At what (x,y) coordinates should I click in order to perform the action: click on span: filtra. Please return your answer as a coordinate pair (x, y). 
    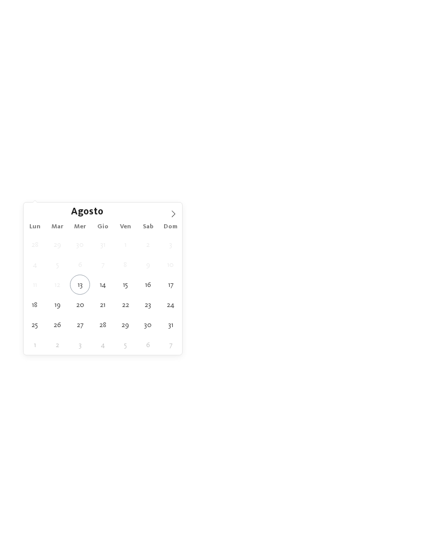
    Looking at the image, I should click on (379, 194).